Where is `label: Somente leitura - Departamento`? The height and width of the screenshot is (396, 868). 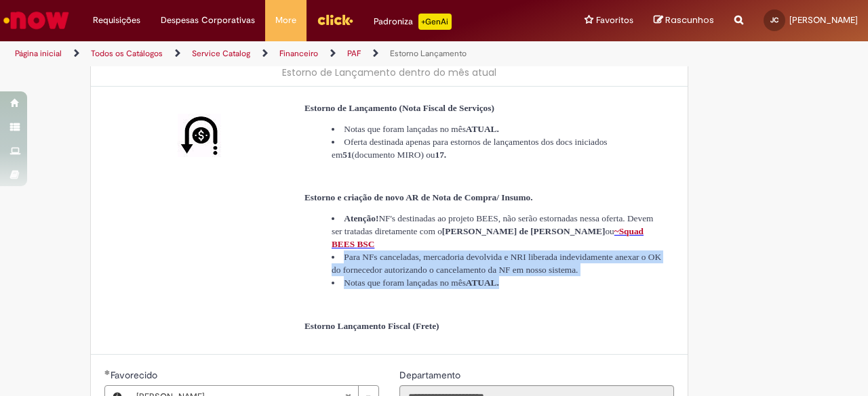
label: Somente leitura - Departamento is located at coordinates (431, 375).